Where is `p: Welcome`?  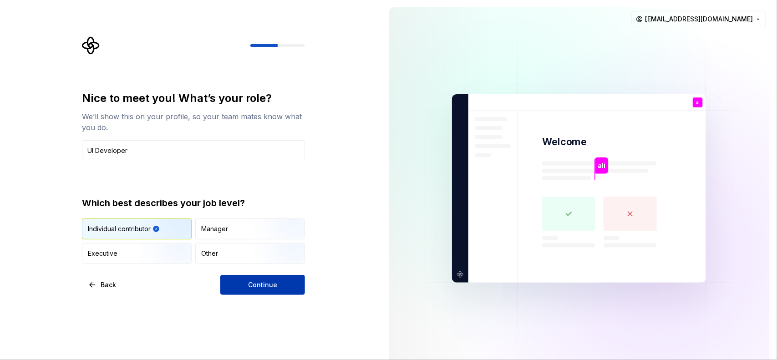
p: Welcome is located at coordinates (565, 142).